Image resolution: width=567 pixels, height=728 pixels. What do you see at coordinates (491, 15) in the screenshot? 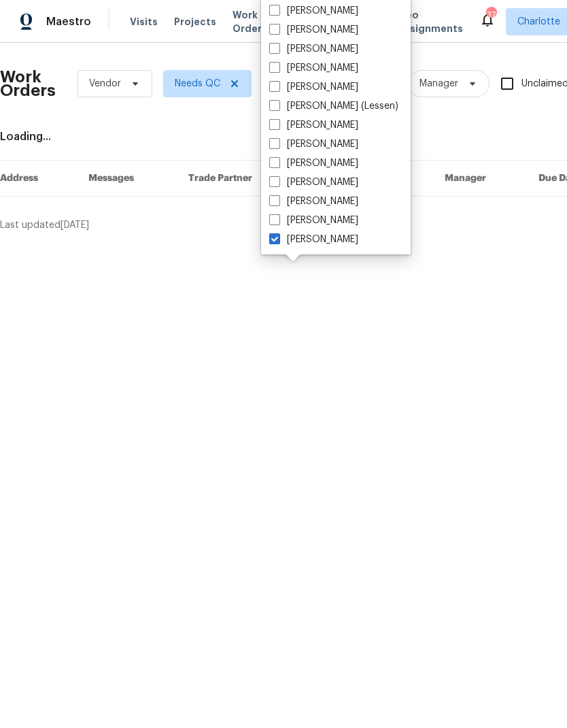
I see `div: 37` at bounding box center [491, 15].